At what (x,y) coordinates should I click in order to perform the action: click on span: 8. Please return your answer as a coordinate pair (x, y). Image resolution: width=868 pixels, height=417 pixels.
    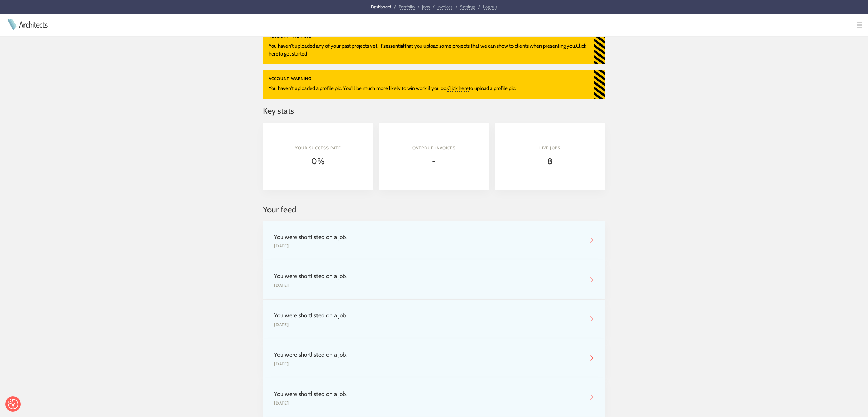
    Looking at the image, I should click on (550, 161).